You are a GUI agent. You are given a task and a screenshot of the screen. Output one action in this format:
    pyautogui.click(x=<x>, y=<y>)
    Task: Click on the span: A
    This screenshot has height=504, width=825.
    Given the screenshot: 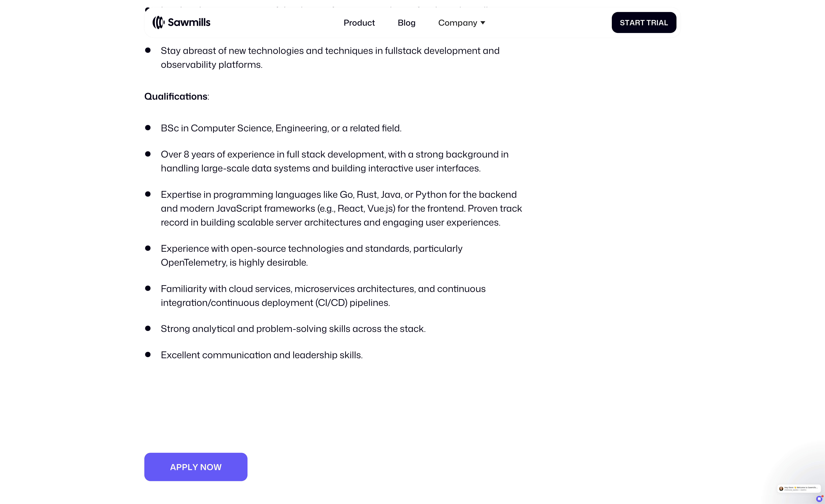 What is the action you would take?
    pyautogui.click(x=173, y=467)
    